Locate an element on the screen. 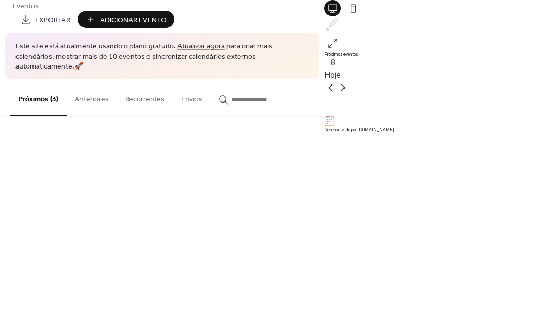 This screenshot has height=323, width=541. button: 8Hoje is located at coordinates (332, 69).